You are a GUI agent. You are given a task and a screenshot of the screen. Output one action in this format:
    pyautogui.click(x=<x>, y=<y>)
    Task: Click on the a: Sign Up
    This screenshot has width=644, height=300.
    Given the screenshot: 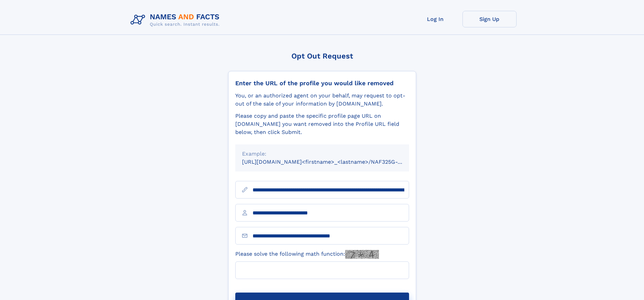 What is the action you would take?
    pyautogui.click(x=489, y=19)
    